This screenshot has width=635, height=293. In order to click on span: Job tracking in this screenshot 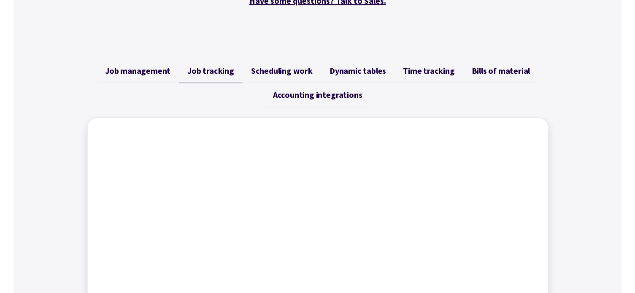, I will do `click(211, 71)`.